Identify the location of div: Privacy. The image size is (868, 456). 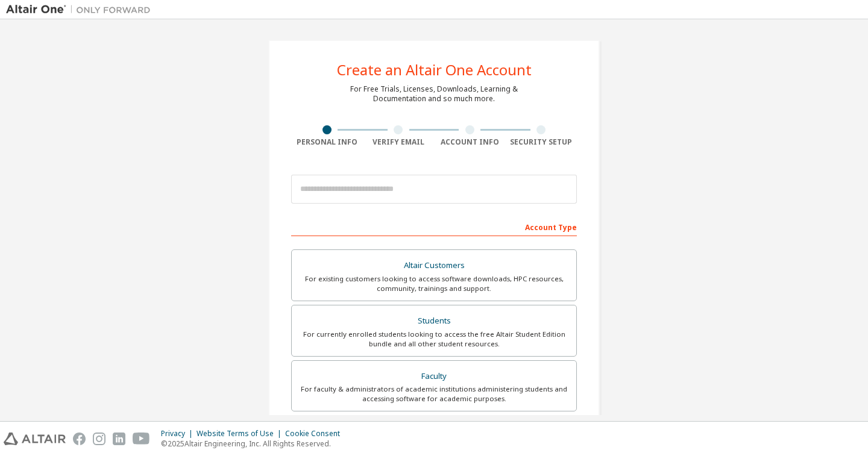
(178, 434).